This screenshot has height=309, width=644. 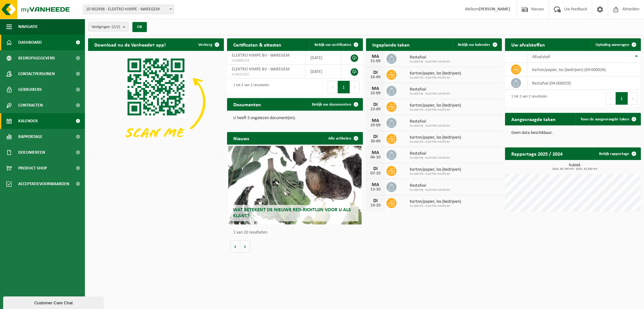 I want to click on div: 14-10, so click(x=375, y=206).